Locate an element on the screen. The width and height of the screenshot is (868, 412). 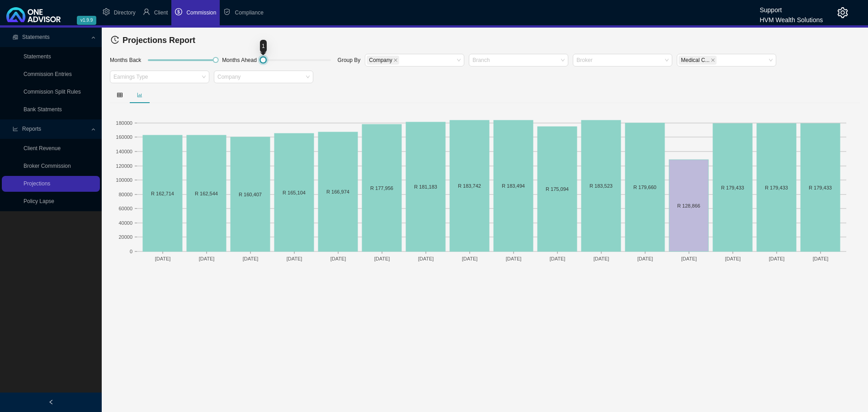
span: Medical Cover is located at coordinates (697, 60).